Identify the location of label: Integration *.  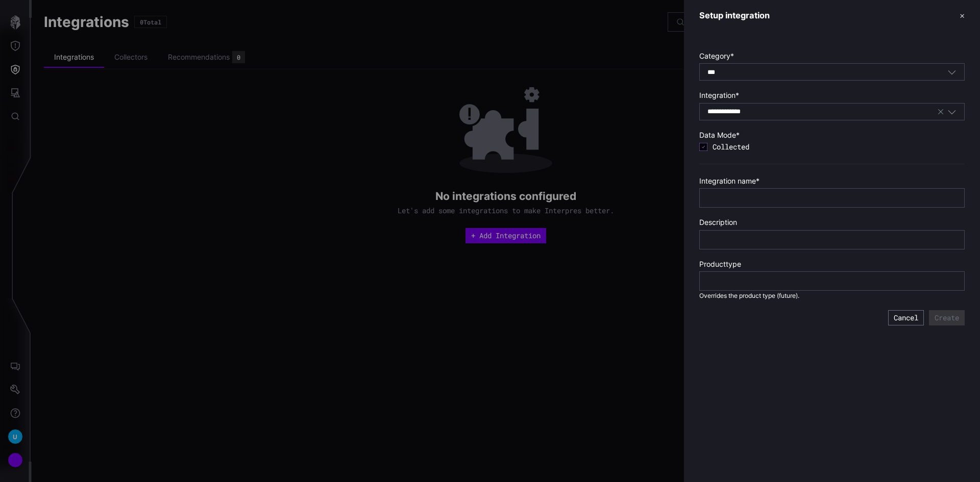
(832, 95).